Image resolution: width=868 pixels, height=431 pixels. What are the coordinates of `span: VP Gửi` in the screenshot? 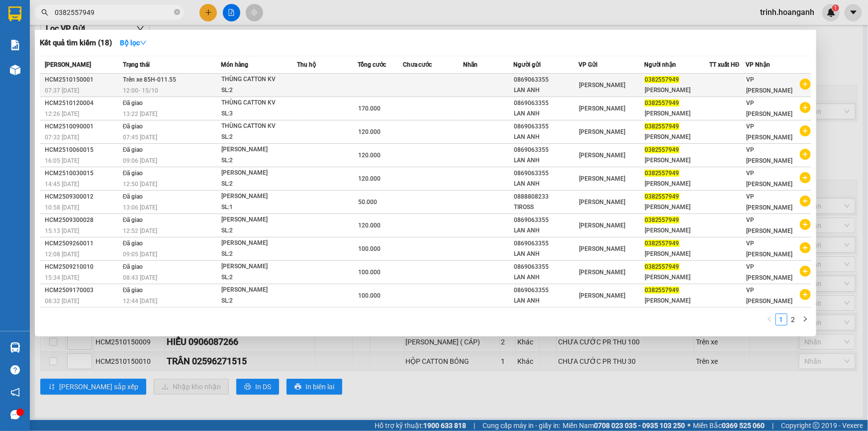 It's located at (588, 64).